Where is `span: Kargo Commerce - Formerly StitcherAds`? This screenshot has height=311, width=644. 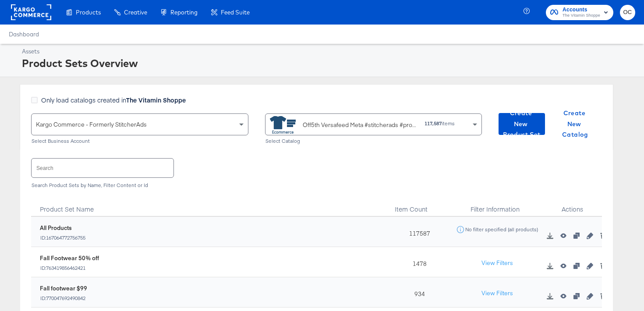
span: Kargo Commerce - Formerly StitcherAds is located at coordinates (91, 125).